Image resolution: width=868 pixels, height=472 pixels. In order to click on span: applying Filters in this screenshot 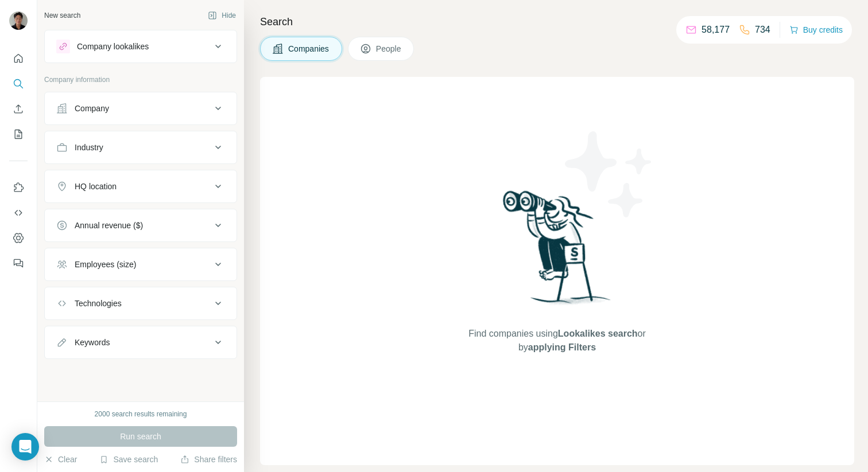, I will do `click(562, 347)`.